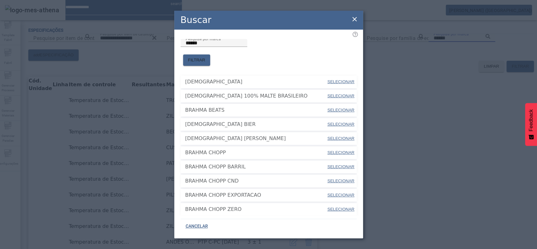 The height and width of the screenshot is (249, 537). I want to click on mat-label: Pesquise por marca, so click(203, 39).